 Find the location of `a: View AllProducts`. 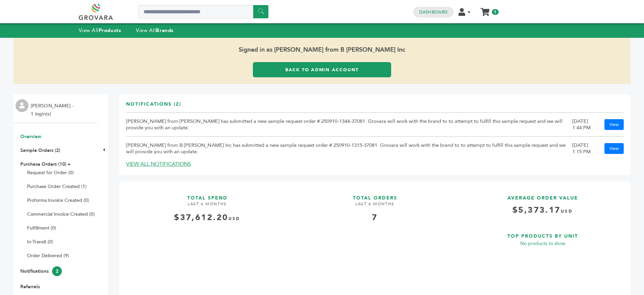

a: View AllProducts is located at coordinates (100, 31).